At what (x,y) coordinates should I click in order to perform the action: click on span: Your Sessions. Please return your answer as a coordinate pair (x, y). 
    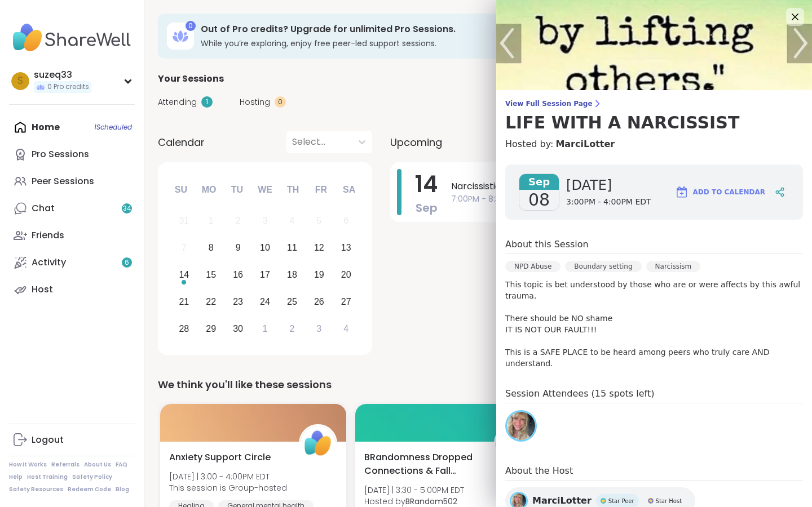
    Looking at the image, I should click on (191, 79).